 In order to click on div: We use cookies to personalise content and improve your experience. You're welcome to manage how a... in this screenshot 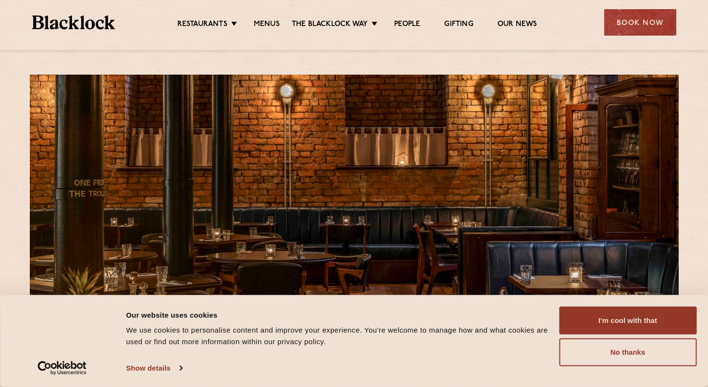, I will do `click(337, 336)`.